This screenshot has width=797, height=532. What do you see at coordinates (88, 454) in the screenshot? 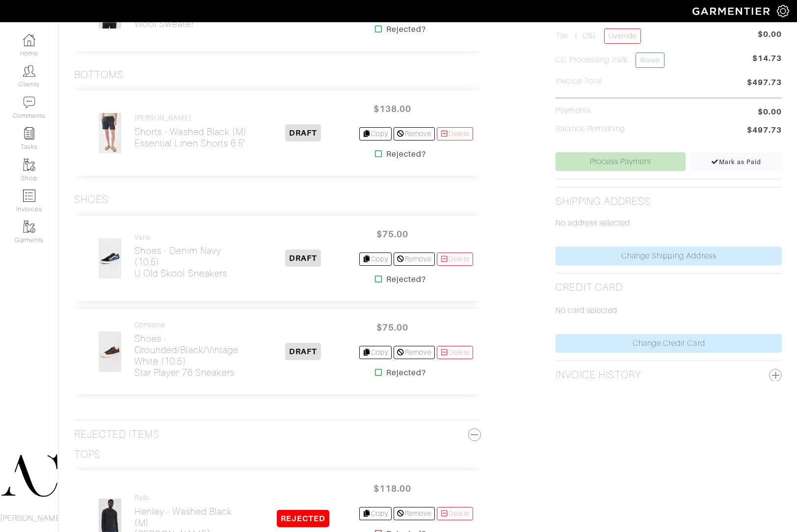
I see `h3: Tops` at bounding box center [88, 454].